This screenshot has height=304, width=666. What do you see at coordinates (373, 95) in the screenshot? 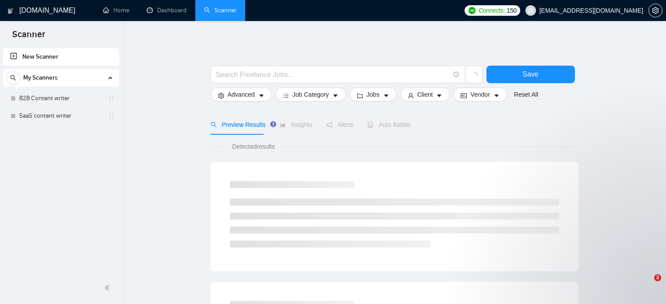
I see `span: Jobs` at bounding box center [373, 95].